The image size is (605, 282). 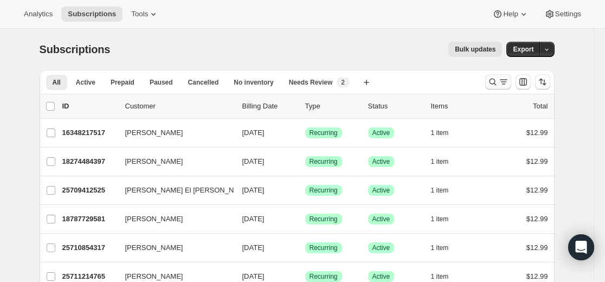 I want to click on span: Export, so click(x=523, y=49).